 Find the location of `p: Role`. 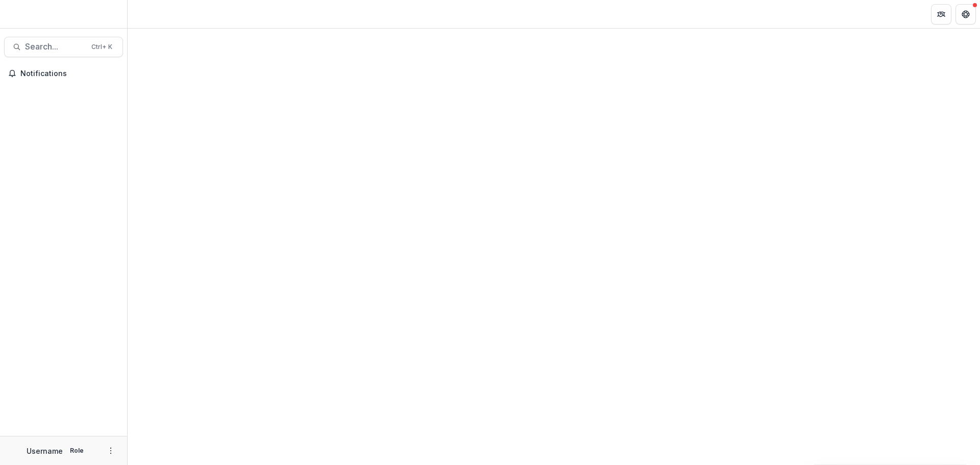

p: Role is located at coordinates (76, 451).